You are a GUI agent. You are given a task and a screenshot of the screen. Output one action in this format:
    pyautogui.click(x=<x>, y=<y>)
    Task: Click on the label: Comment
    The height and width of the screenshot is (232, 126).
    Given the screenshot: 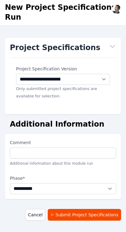 What is the action you would take?
    pyautogui.click(x=63, y=143)
    